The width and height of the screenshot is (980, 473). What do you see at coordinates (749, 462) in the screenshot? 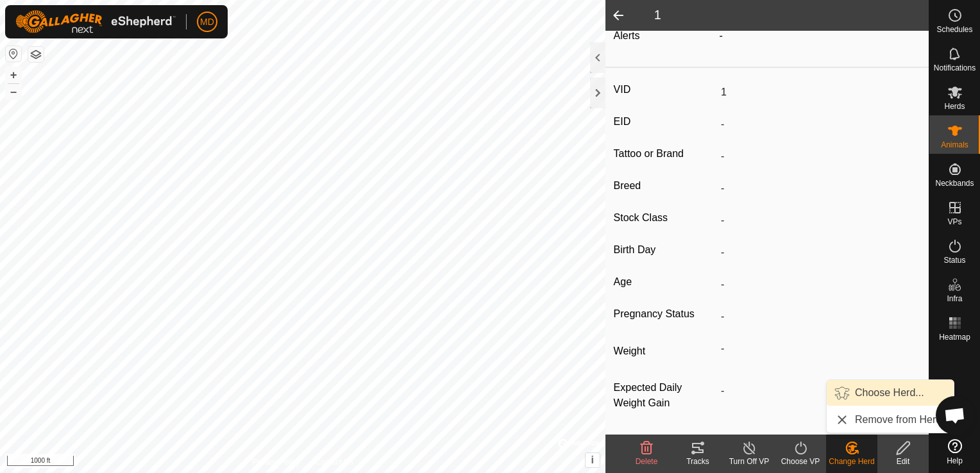
I see `div: Turn Off VP` at bounding box center [749, 462].